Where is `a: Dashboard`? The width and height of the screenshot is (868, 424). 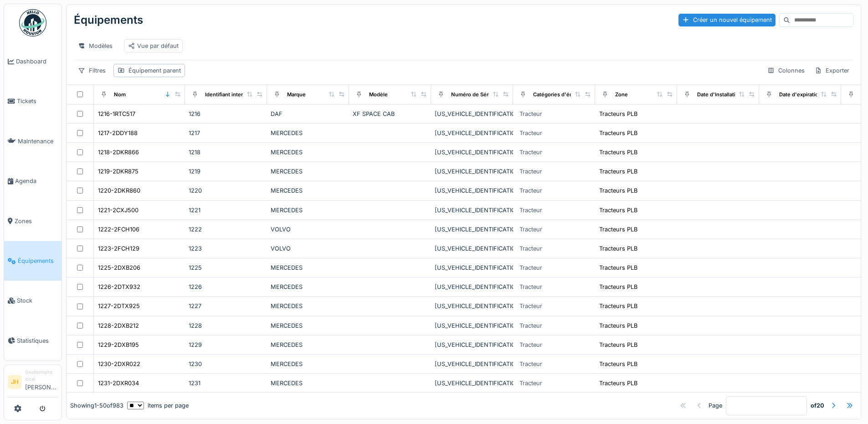
a: Dashboard is located at coordinates (33, 61).